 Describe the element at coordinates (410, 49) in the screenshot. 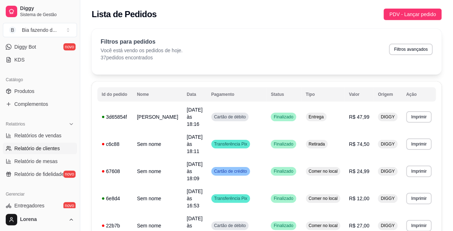

I see `button: Filtros avançados` at that location.